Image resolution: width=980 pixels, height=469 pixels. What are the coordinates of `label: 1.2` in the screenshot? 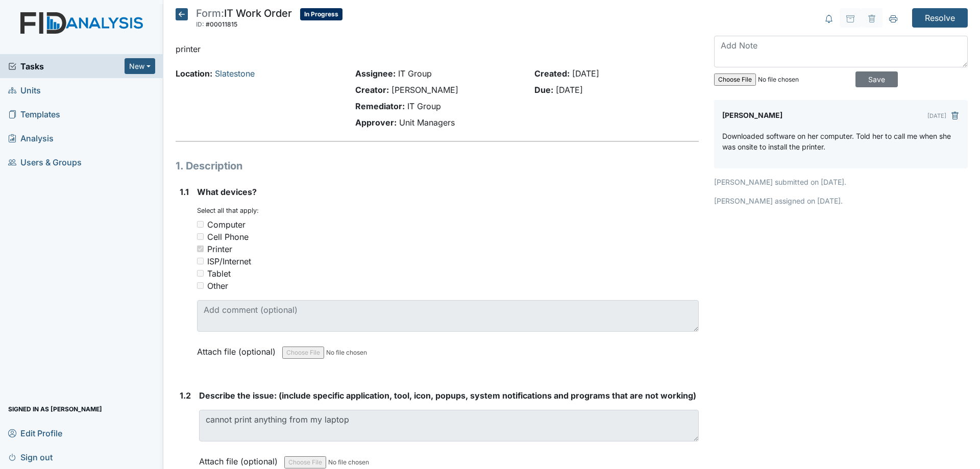 It's located at (186, 396).